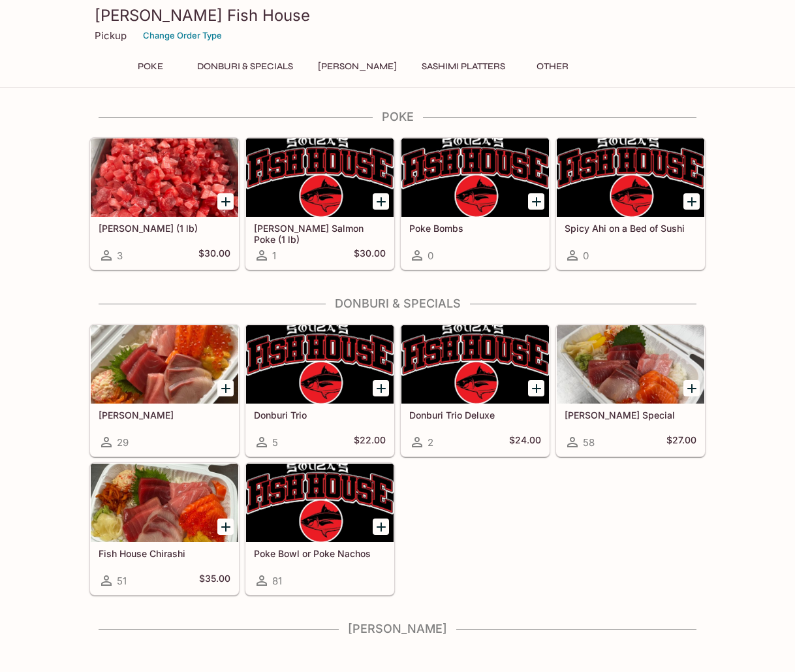 This screenshot has width=795, height=672. What do you see at coordinates (111, 35) in the screenshot?
I see `p: Pickup` at bounding box center [111, 35].